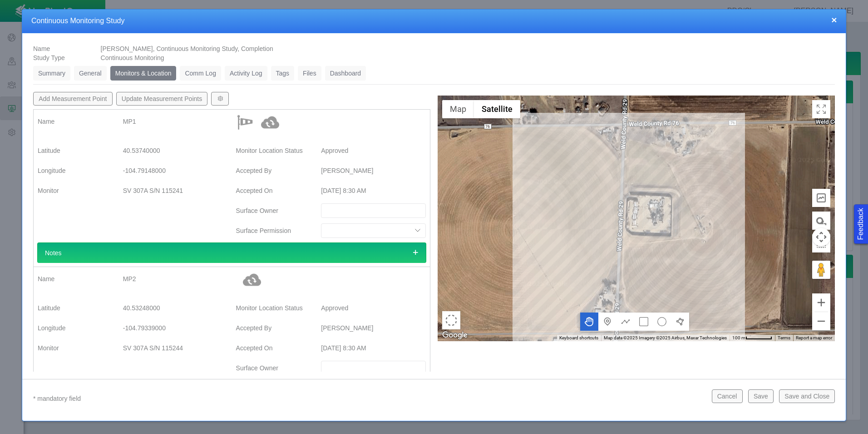  I want to click on div: MP1, so click(175, 121).